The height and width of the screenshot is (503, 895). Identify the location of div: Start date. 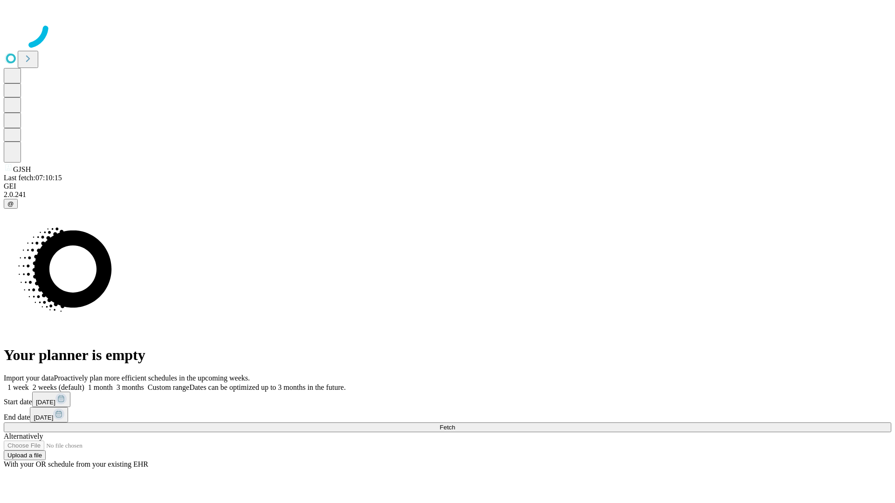
(447, 399).